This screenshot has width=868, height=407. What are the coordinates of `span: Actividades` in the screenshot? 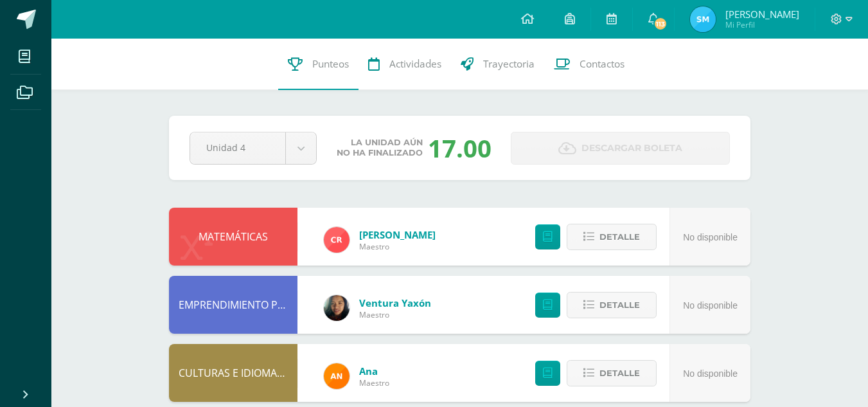 It's located at (415, 64).